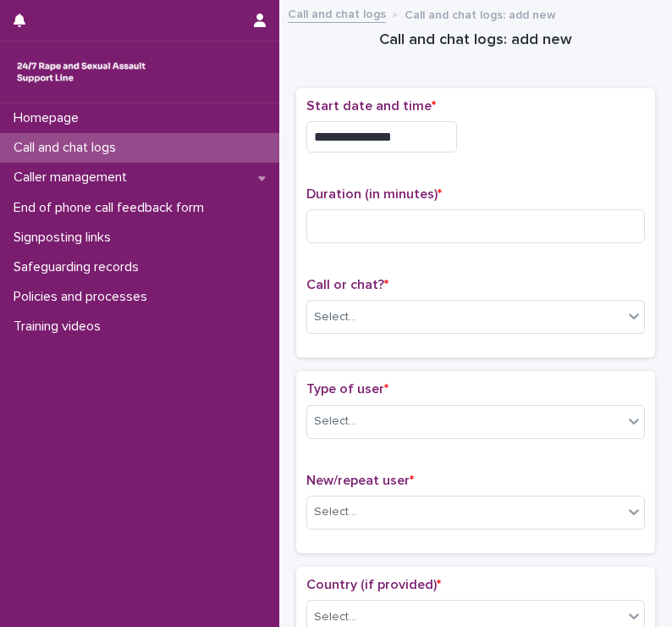 The width and height of the screenshot is (672, 627). I want to click on p: Training videos, so click(60, 326).